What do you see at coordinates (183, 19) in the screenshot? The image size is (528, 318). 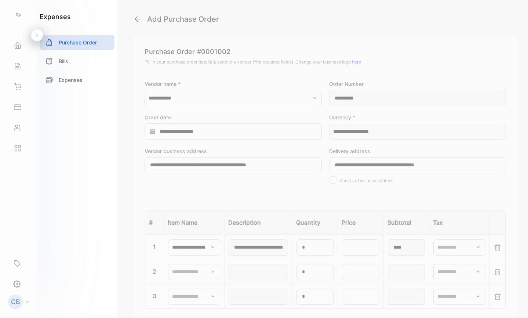 I see `div: Add Purchase Order` at bounding box center [183, 19].